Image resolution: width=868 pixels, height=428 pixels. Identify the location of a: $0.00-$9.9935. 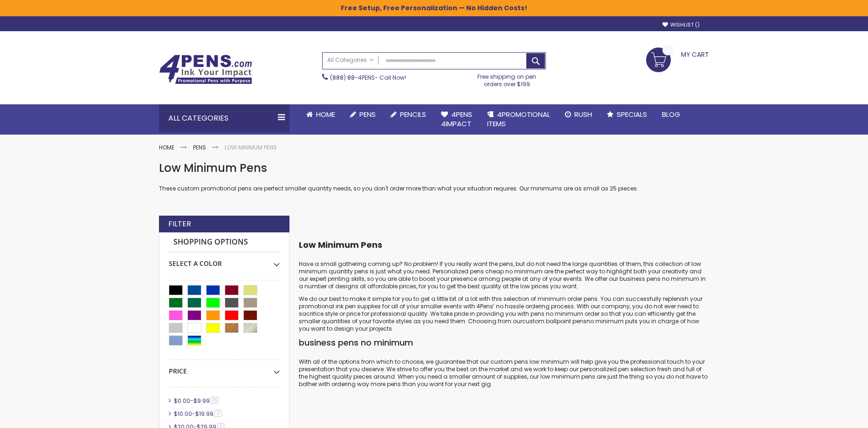
(197, 401).